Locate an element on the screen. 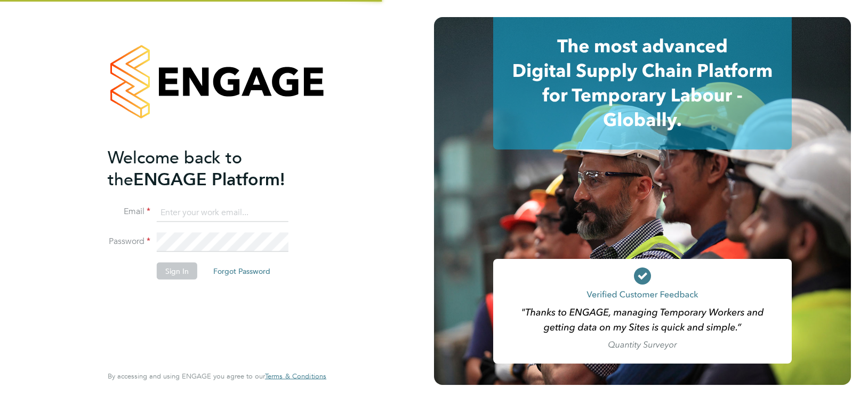  span: Terms & Conditions is located at coordinates (296, 376).